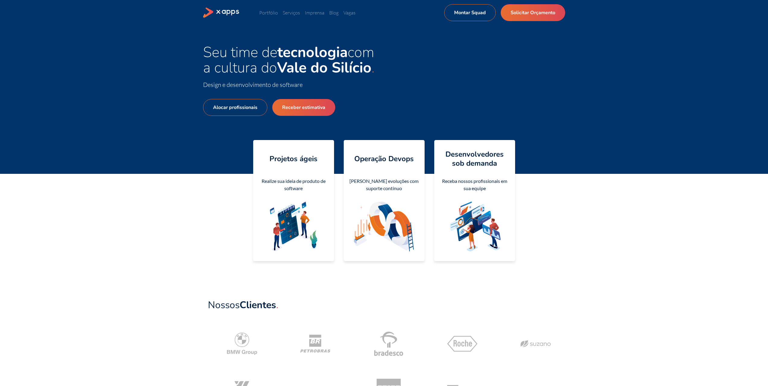 The image size is (768, 386). I want to click on a: Portfólio, so click(269, 13).